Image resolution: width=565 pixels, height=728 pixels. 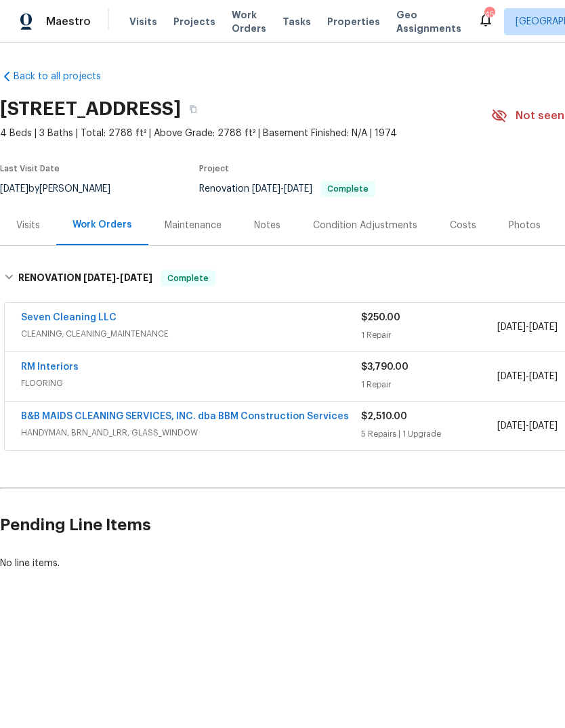 I want to click on span: Projects, so click(x=194, y=22).